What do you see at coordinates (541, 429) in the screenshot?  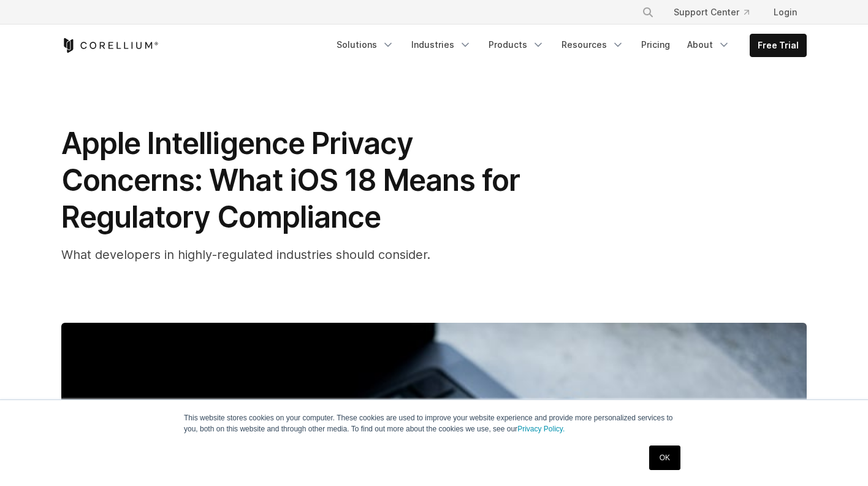 I see `a: Privacy Policy.` at bounding box center [541, 429].